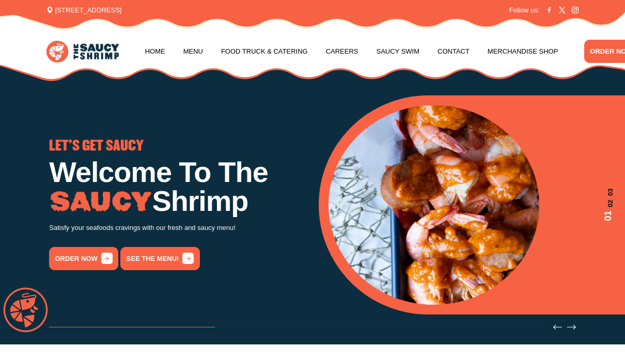  Describe the element at coordinates (454, 52) in the screenshot. I see `a: Contact` at that location.